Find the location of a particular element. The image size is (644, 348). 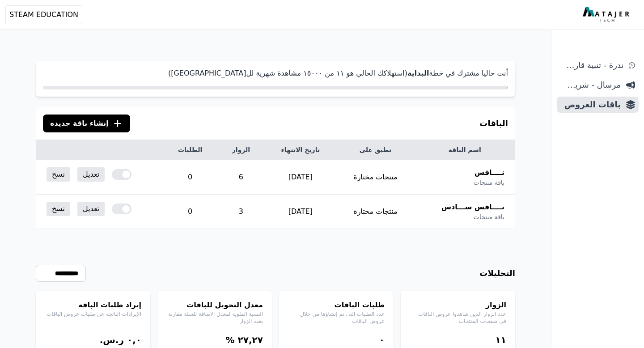

button: إنشاء باقة جديدة is located at coordinates (86, 124).